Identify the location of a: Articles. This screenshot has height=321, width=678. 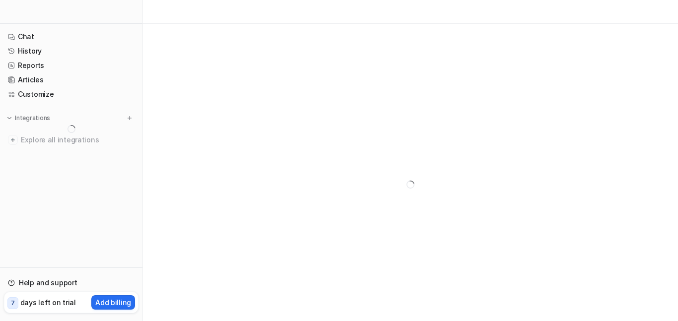
(71, 80).